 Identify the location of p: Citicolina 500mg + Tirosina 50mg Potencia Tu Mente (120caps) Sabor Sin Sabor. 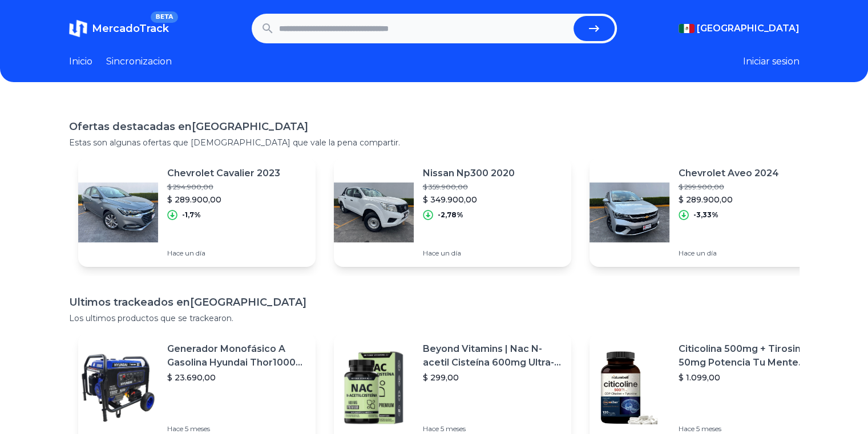
(749, 356).